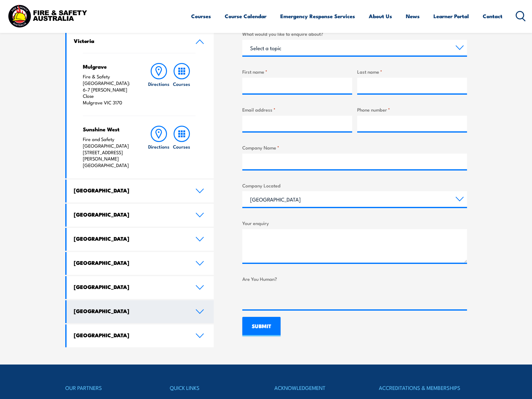 The height and width of the screenshot is (399, 532). I want to click on label: Company Located, so click(355, 185).